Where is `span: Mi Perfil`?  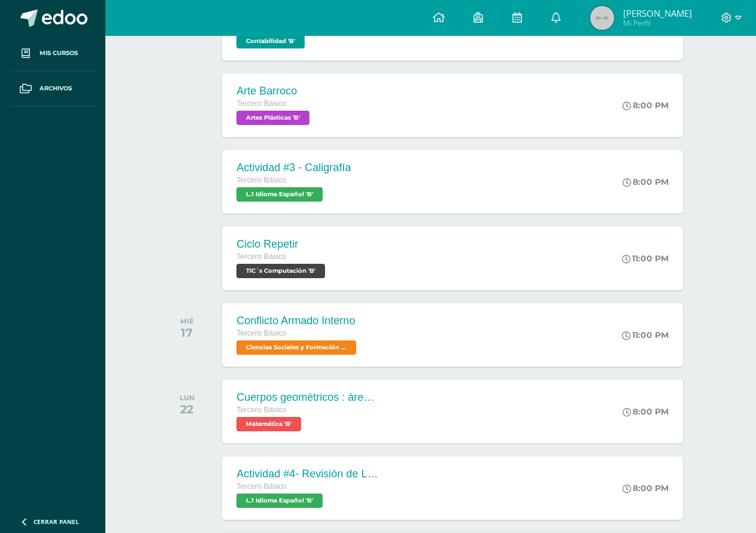 span: Mi Perfil is located at coordinates (657, 23).